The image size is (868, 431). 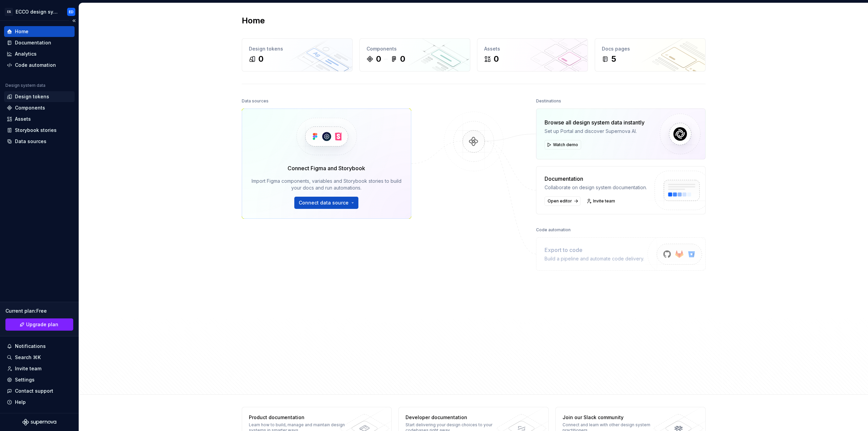 I want to click on a: Components, so click(x=39, y=108).